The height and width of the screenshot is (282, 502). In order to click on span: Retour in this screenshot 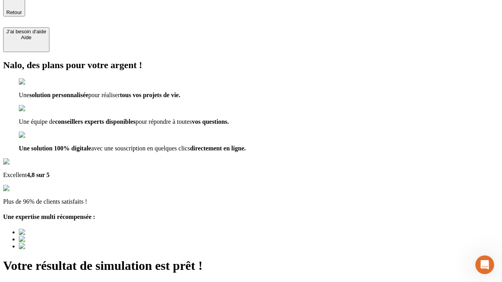, I will do `click(14, 12)`.